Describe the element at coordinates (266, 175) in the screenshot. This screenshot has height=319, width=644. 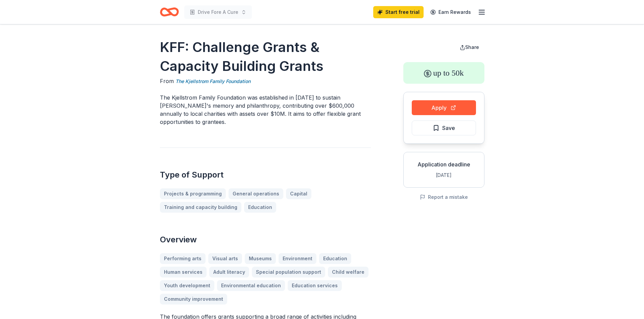
I see `h2: Type of Support` at that location.